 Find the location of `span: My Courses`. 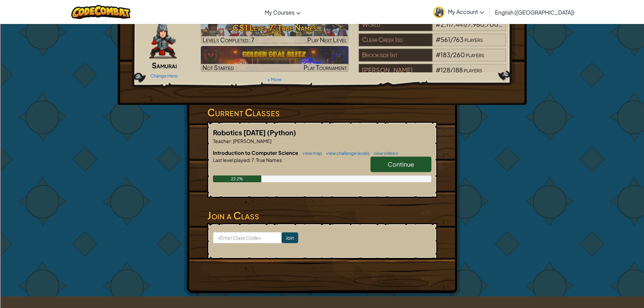

span: My Courses is located at coordinates (280, 12).